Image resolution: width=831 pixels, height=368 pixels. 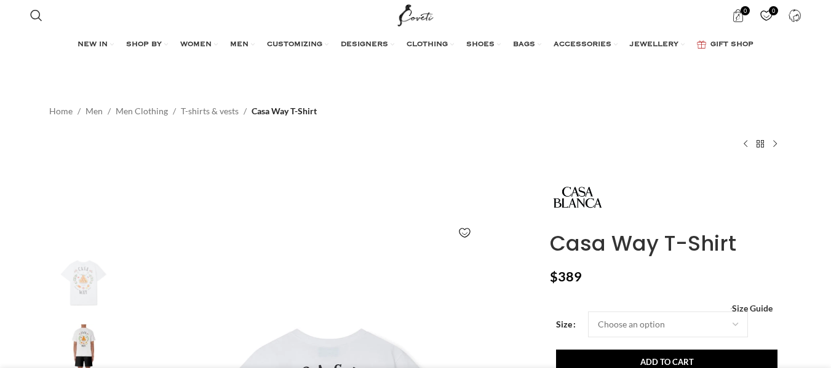 What do you see at coordinates (415, 45) in the screenshot?
I see `div: Main navigation` at bounding box center [415, 45].